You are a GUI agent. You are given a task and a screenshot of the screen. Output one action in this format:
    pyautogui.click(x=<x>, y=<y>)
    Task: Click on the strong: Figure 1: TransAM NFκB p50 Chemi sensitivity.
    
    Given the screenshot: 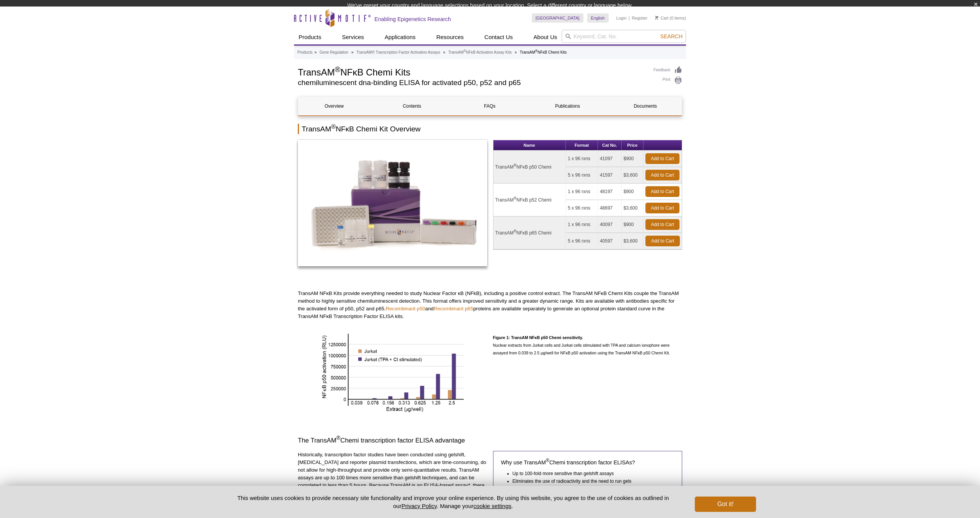 What is the action you would take?
    pyautogui.click(x=538, y=337)
    